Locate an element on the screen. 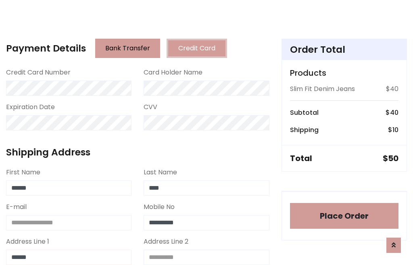 The width and height of the screenshot is (413, 265). h4: Payment Details is located at coordinates (46, 48).